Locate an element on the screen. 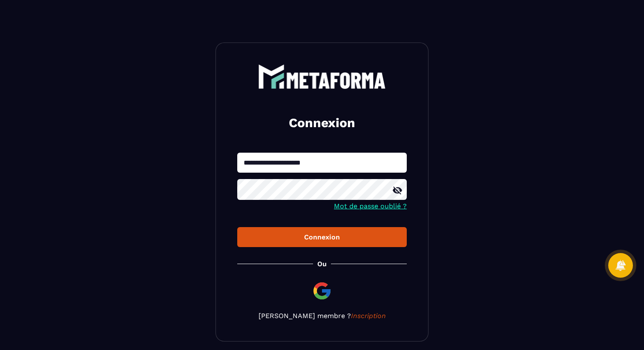  h2: Connexion is located at coordinates (322, 123).